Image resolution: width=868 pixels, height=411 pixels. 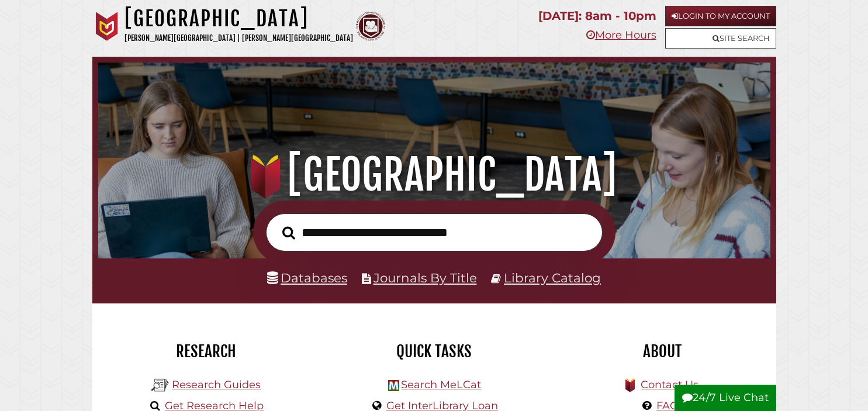 What do you see at coordinates (370, 26) in the screenshot?
I see `img: Calvin Theological Seminary` at bounding box center [370, 26].